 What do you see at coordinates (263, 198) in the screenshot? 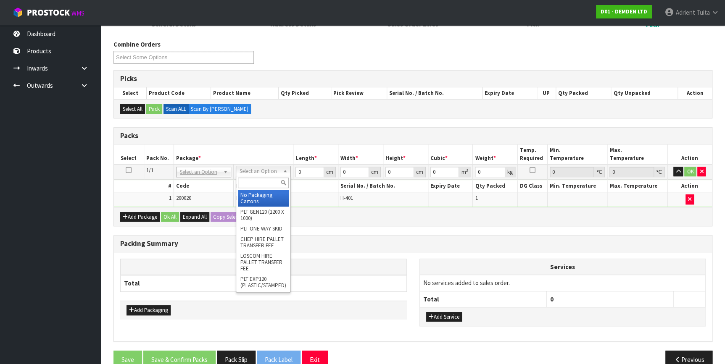
I see `li: No Packaging Cartons` at bounding box center [263, 198].